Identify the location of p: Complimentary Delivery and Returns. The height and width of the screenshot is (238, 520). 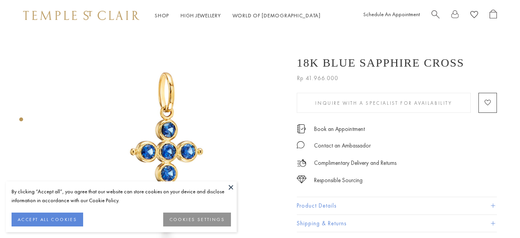
(355, 163).